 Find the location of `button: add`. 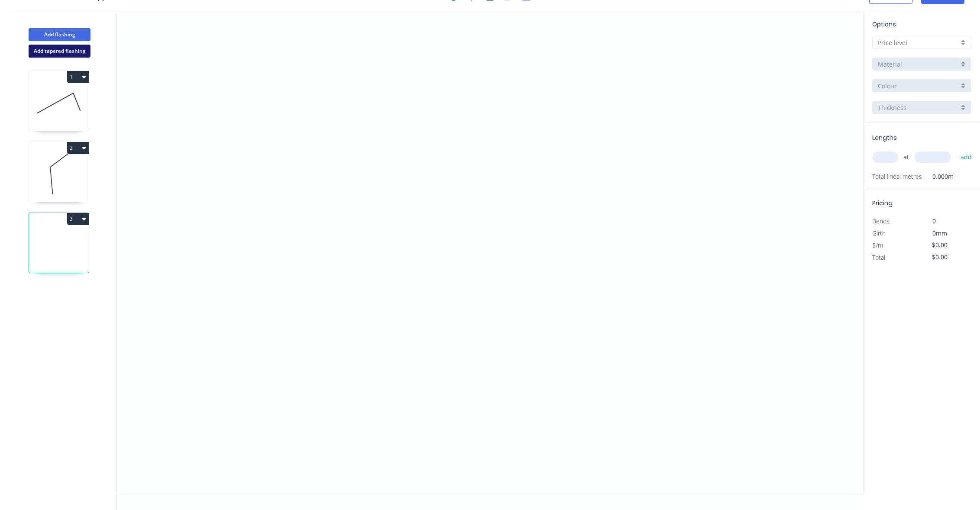

button: add is located at coordinates (967, 157).